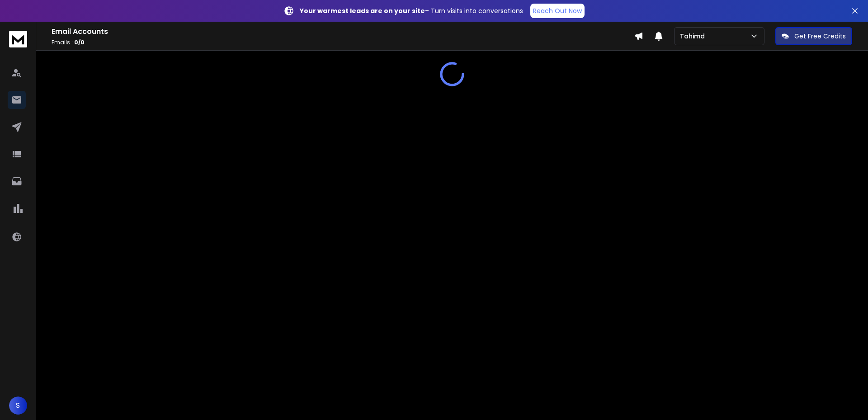  Describe the element at coordinates (79, 42) in the screenshot. I see `span: 0 / 0` at that location.